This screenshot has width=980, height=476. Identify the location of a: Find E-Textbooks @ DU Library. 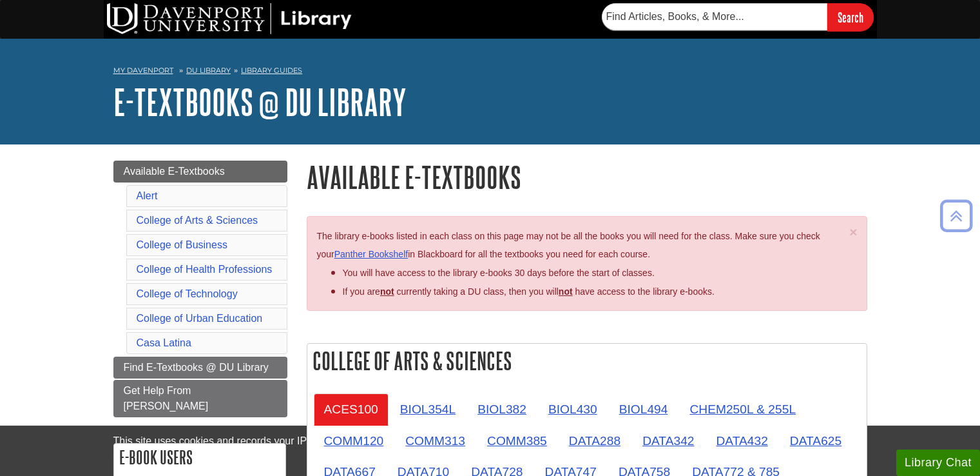
(200, 368).